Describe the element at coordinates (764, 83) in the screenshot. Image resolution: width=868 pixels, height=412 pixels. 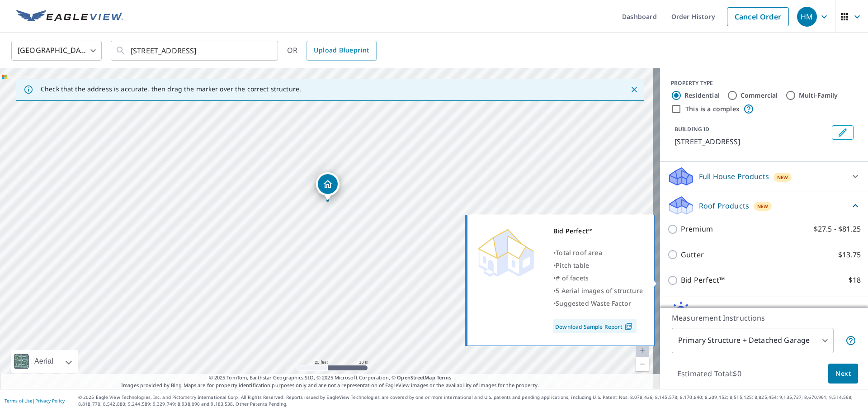
I see `div: PROPERTY TYPE` at that location.